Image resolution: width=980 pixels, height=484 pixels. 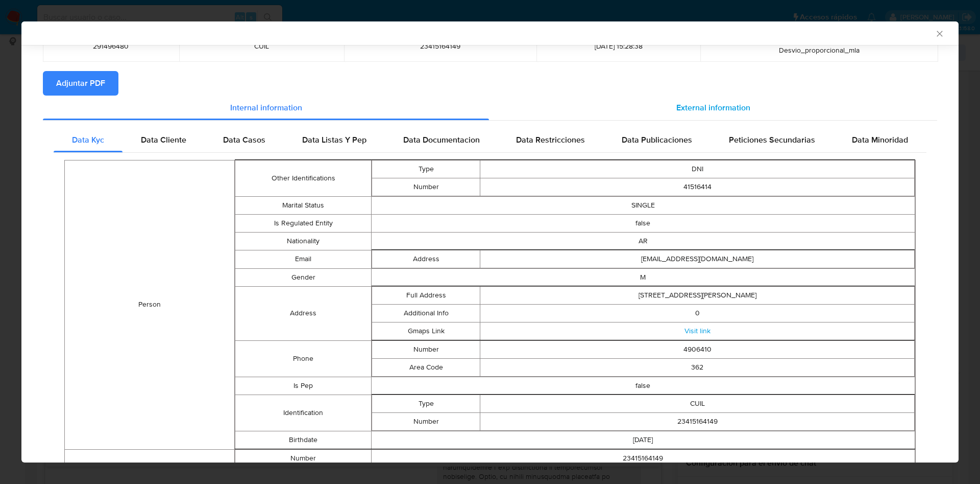 I want to click on td: 4906410, so click(x=698, y=349).